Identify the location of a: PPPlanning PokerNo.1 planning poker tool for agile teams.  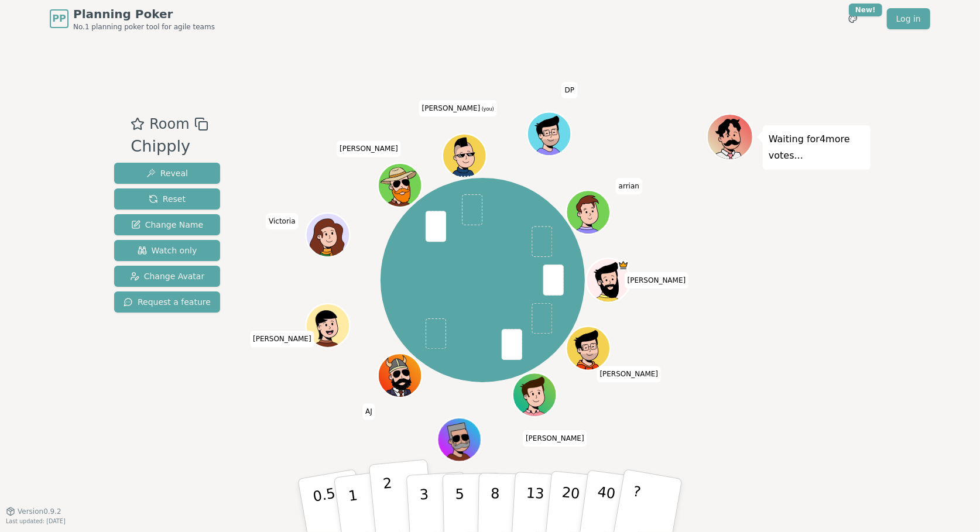
(132, 19).